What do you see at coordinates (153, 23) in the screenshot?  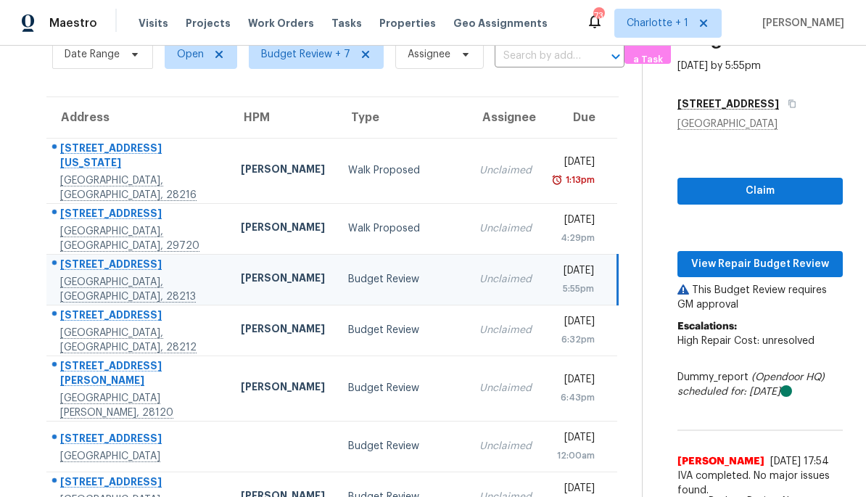 I see `span: Visits` at bounding box center [153, 23].